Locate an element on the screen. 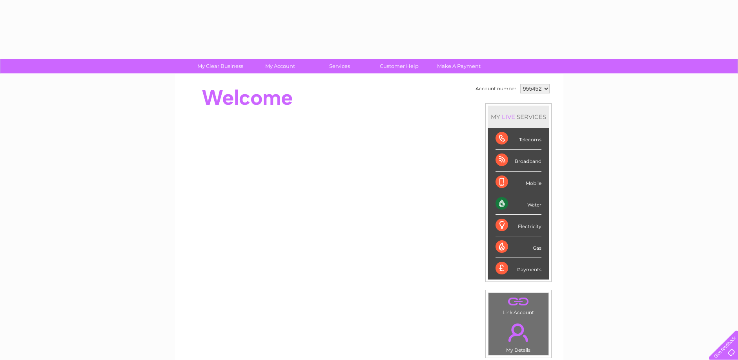 The height and width of the screenshot is (360, 738). div: Gas is located at coordinates (518, 247).